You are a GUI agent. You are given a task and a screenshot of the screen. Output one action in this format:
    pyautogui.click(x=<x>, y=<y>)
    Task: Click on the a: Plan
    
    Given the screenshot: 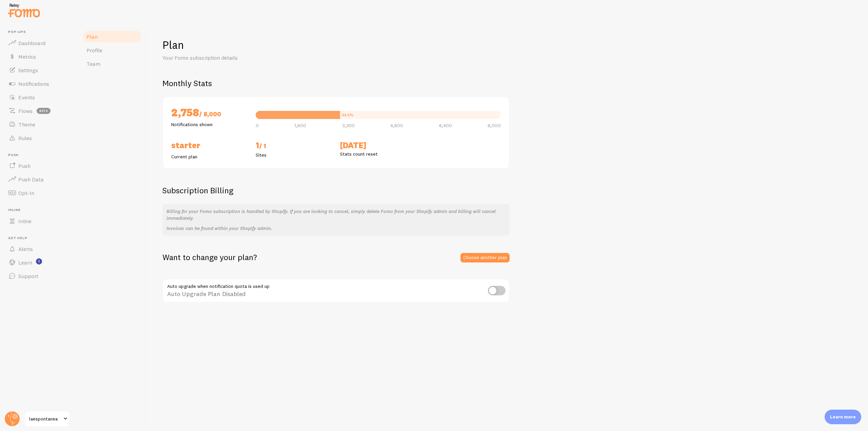 What is the action you would take?
    pyautogui.click(x=111, y=37)
    